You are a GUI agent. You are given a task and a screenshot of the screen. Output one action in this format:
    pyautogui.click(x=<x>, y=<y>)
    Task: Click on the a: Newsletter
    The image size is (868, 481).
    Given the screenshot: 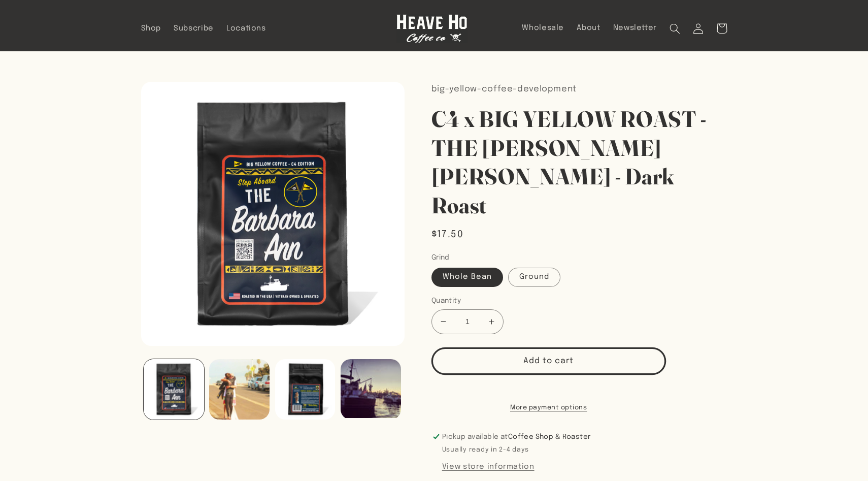 What is the action you would take?
    pyautogui.click(x=635, y=28)
    